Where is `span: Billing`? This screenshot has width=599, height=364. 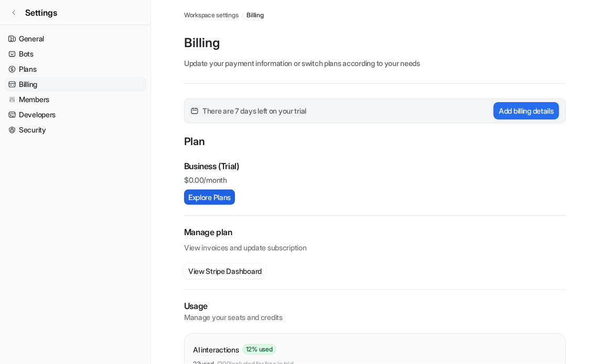 span: Billing is located at coordinates (255, 15).